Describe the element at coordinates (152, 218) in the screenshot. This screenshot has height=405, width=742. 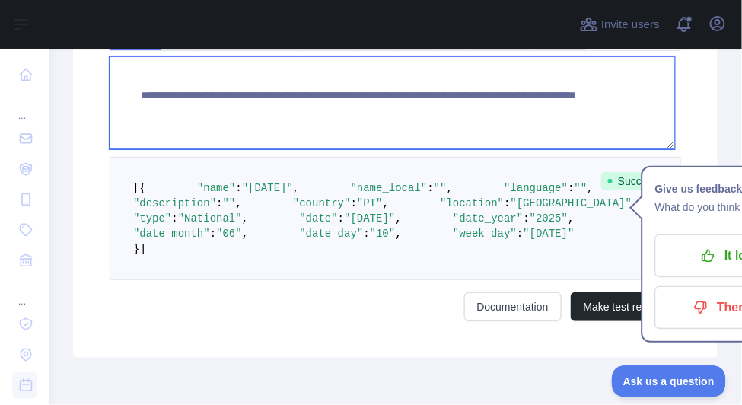
I see `span: "type"` at that location.